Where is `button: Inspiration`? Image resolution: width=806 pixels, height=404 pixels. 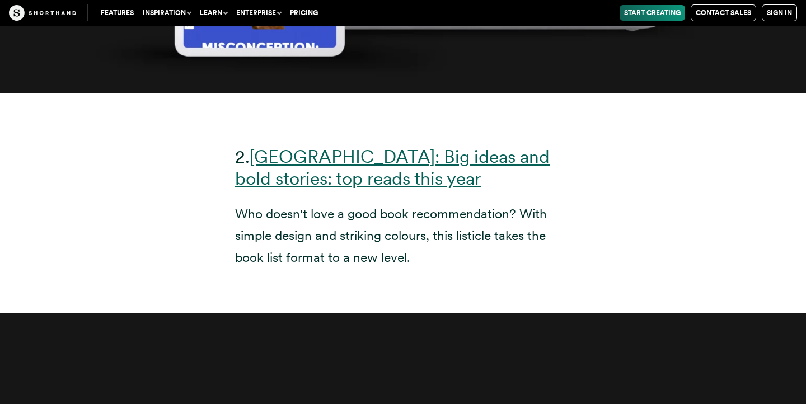
button: Inspiration is located at coordinates (167, 13).